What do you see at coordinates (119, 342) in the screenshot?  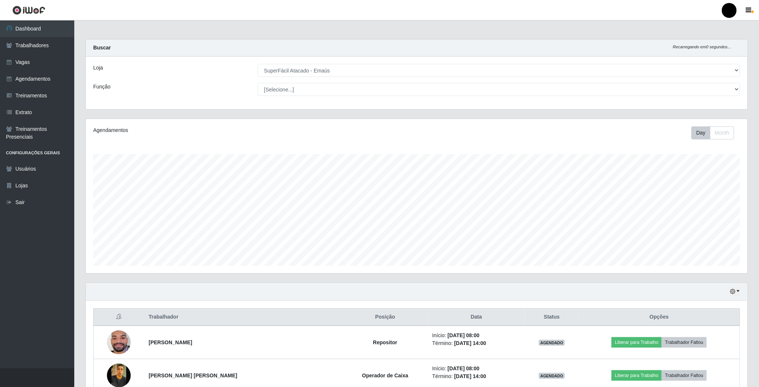 I see `img: 1737393638088.jpeg` at bounding box center [119, 342].